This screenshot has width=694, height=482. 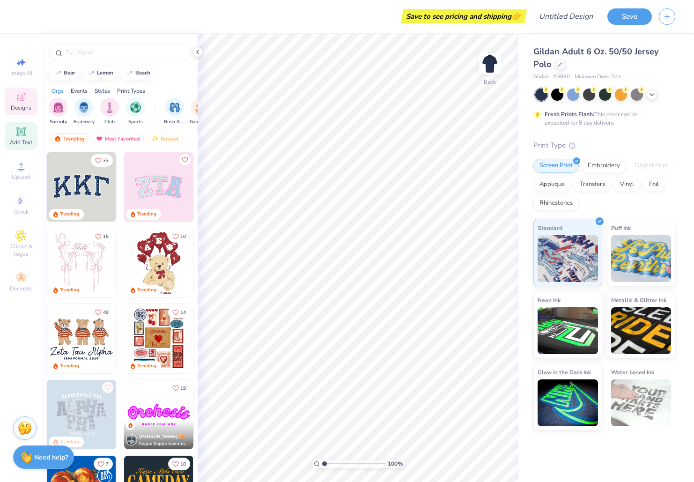 What do you see at coordinates (641, 331) in the screenshot?
I see `img: Metallic & Glitter Ink` at bounding box center [641, 331].